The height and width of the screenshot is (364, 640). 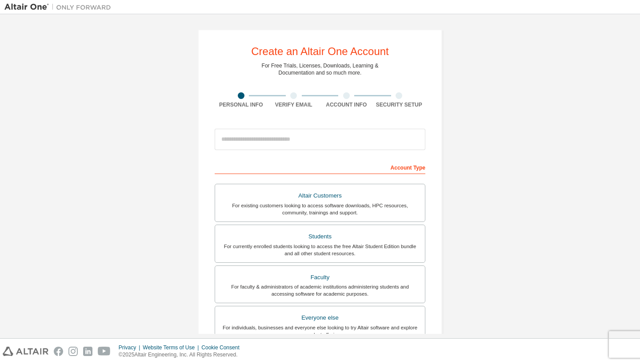 I want to click on div: Verify Email, so click(x=294, y=105).